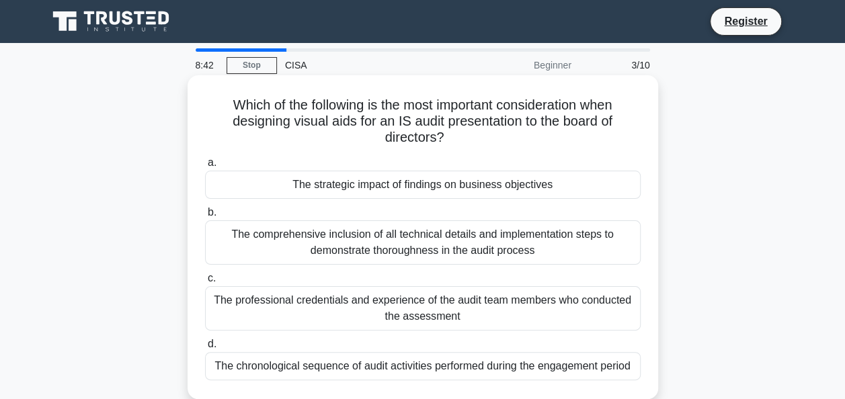 This screenshot has height=399, width=845. What do you see at coordinates (423, 309) in the screenshot?
I see `div: The professional credentials and experience of the audit team members who conducted the assessment` at bounding box center [423, 309].